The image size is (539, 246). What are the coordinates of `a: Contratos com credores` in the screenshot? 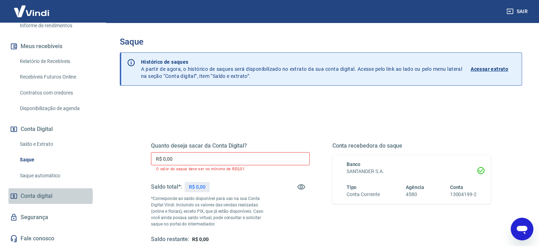 It's located at (57, 93).